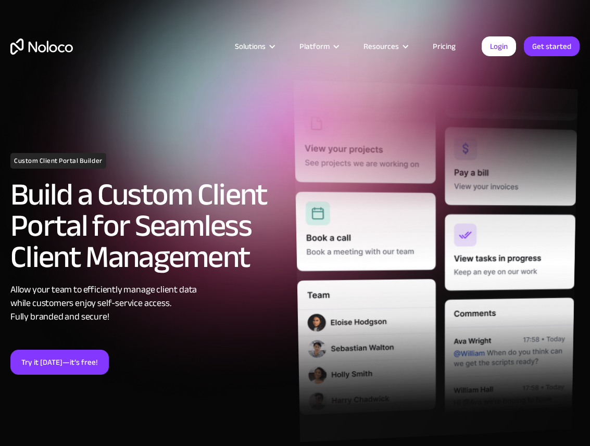 The height and width of the screenshot is (446, 590). Describe the element at coordinates (498, 46) in the screenshot. I see `a: Login` at that location.